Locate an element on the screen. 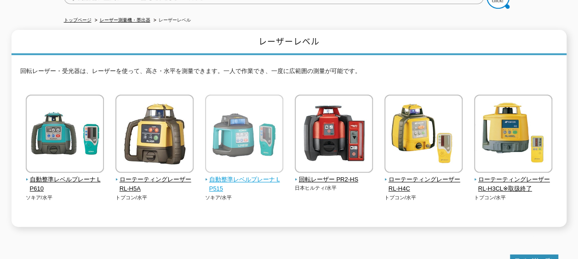  a: ローテーティングレーザー RL-H5A is located at coordinates (155, 180).